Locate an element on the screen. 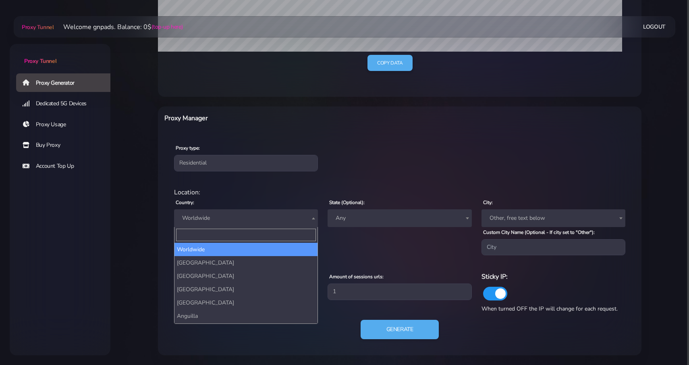  div: Proxy Settings: is located at coordinates (400, 266).